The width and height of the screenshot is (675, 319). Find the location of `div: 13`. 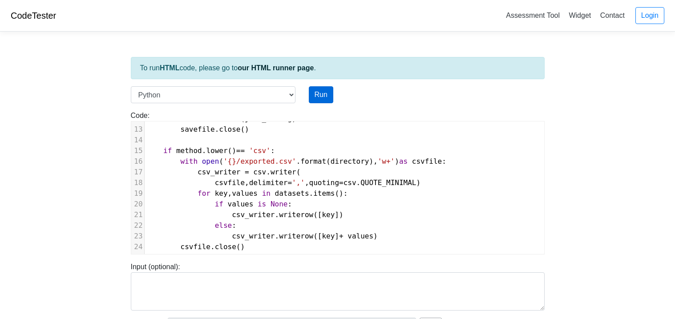

div: 13 is located at coordinates (138, 129).